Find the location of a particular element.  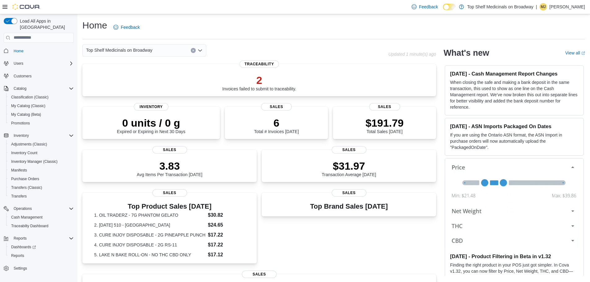

button: Inventory is located at coordinates (39, 136).